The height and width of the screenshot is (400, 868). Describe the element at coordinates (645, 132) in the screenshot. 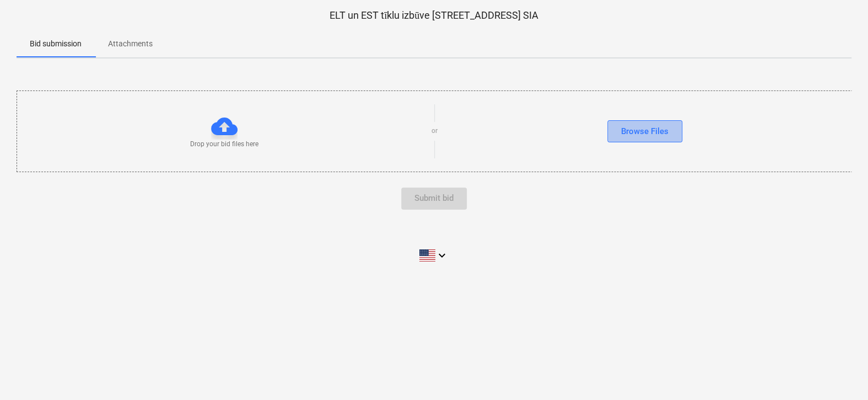

I see `div: Browse Files` at that location.